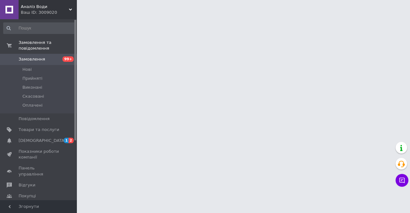 This screenshot has height=213, width=410. What do you see at coordinates (68, 59) in the screenshot?
I see `span: 99+` at bounding box center [68, 59].